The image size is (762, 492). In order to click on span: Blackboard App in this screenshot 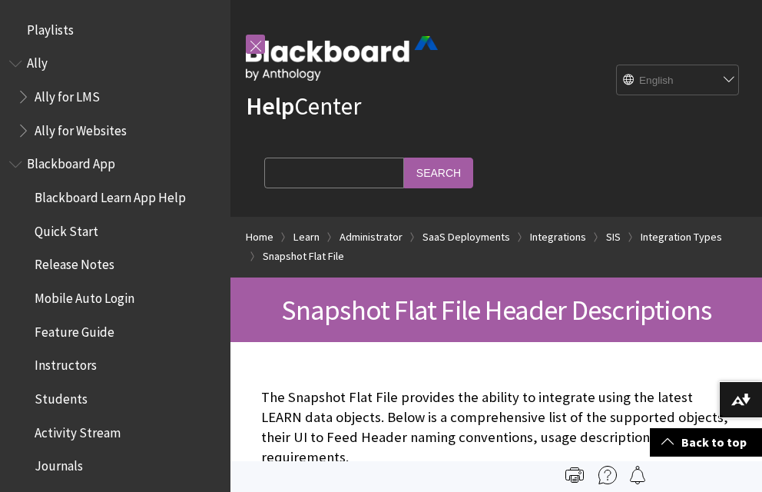, I will do `click(71, 161)`.